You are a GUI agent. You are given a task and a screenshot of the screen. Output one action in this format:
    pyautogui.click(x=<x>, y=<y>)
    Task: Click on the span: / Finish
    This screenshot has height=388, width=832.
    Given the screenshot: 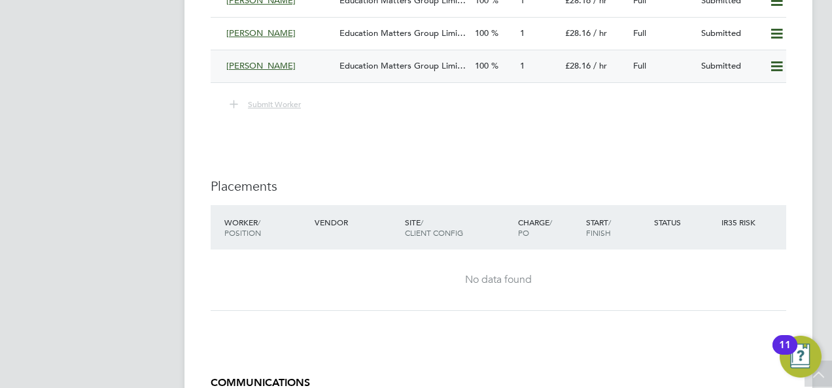 What is the action you would take?
    pyautogui.click(x=598, y=228)
    